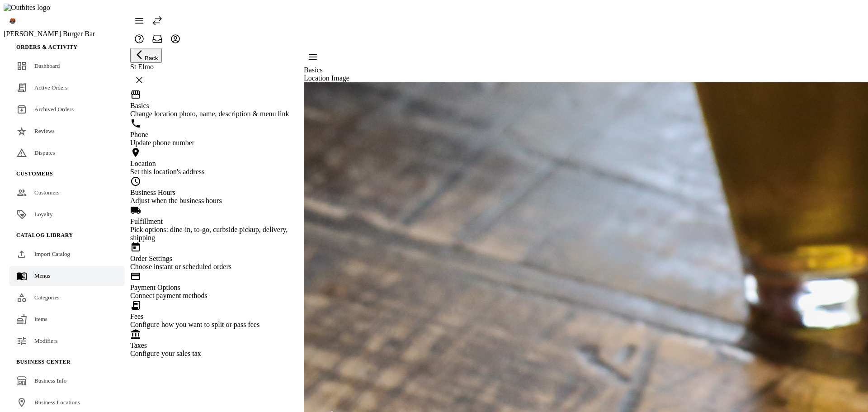 Image resolution: width=868 pixels, height=412 pixels. I want to click on img: Outbites logo, so click(27, 8).